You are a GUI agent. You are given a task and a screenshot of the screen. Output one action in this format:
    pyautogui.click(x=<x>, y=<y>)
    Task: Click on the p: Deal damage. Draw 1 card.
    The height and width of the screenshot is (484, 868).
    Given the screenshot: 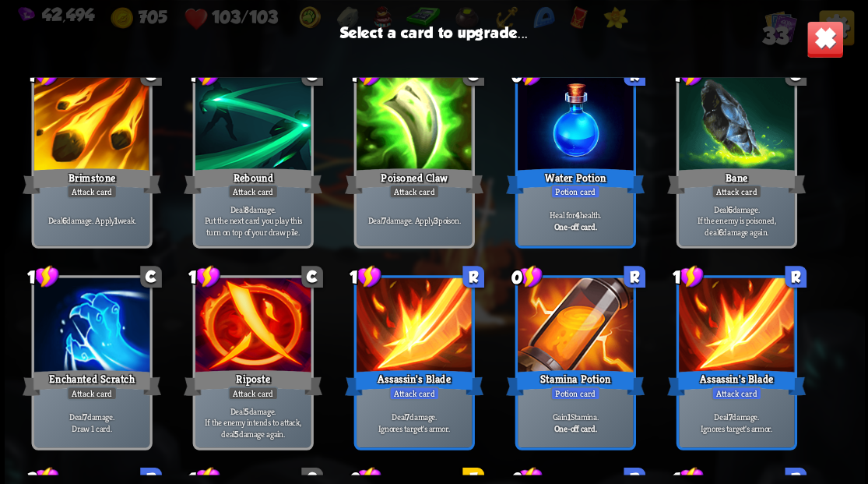 What is the action you would take?
    pyautogui.click(x=91, y=421)
    